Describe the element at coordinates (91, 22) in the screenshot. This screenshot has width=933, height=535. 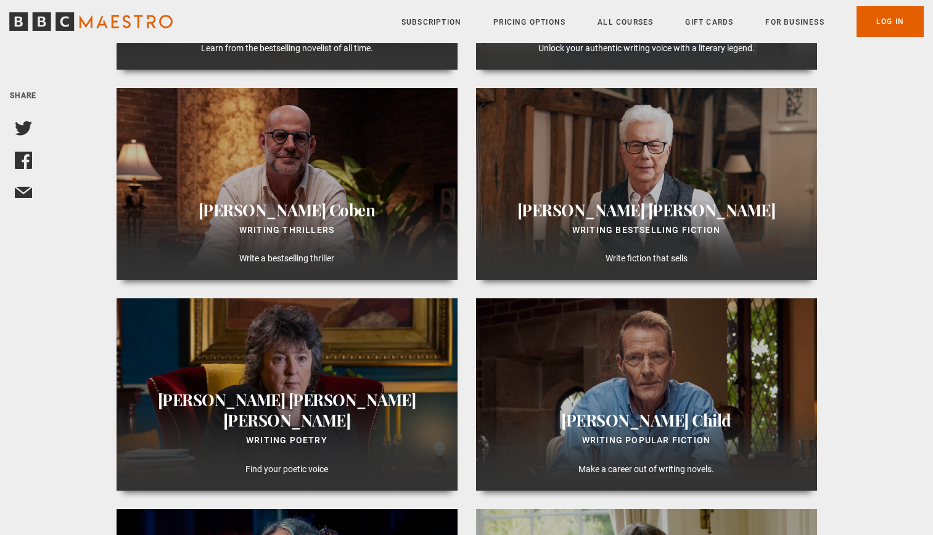
I see `a: BBC Maestro` at that location.